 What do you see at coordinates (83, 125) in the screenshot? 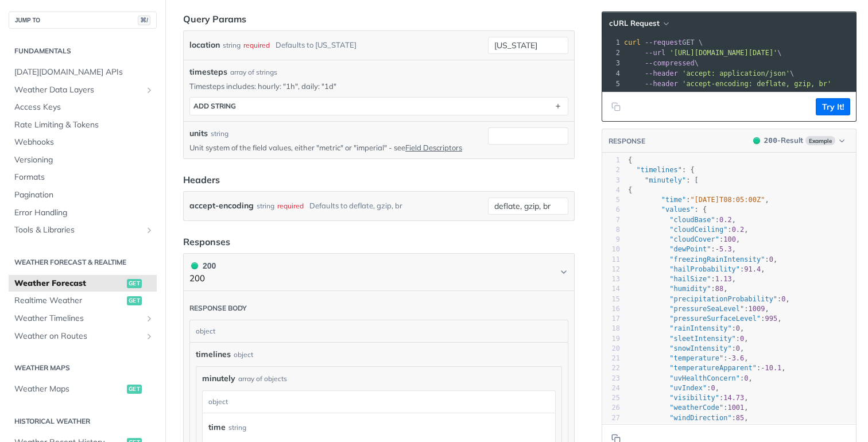
I see `span: Rate Limiting & Tokens` at bounding box center [83, 125].